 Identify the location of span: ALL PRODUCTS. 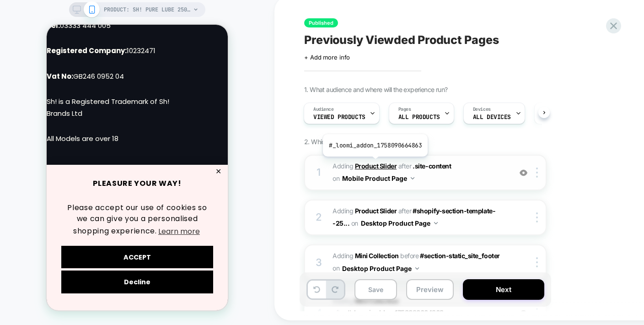
(419, 117).